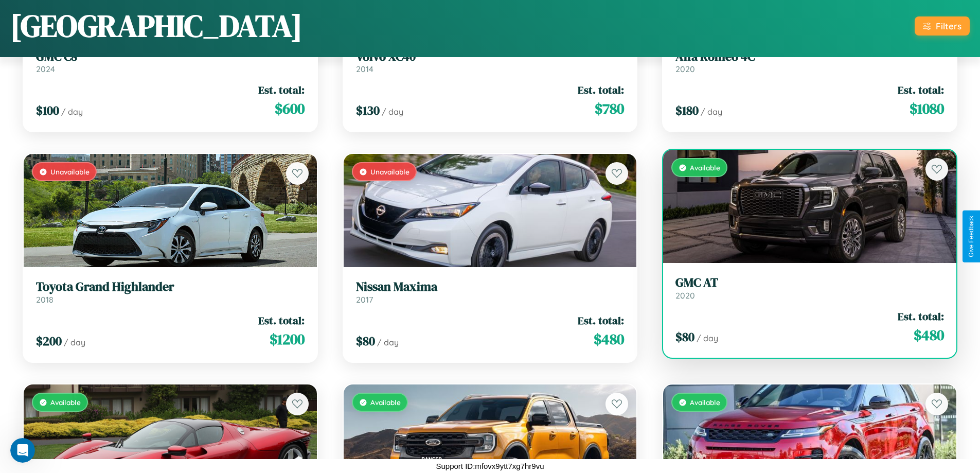 The width and height of the screenshot is (980, 473). Describe the element at coordinates (942, 26) in the screenshot. I see `button: Filters` at that location.